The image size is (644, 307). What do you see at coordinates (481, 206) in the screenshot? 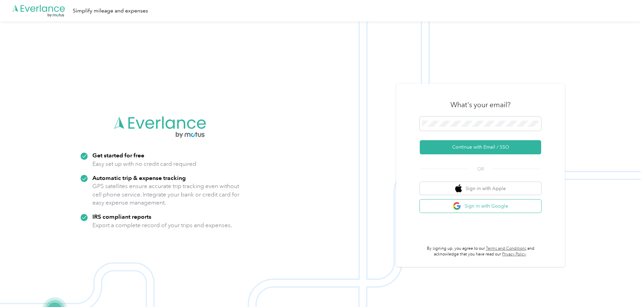
I see `button: google logoSign in with Google` at bounding box center [481, 206].